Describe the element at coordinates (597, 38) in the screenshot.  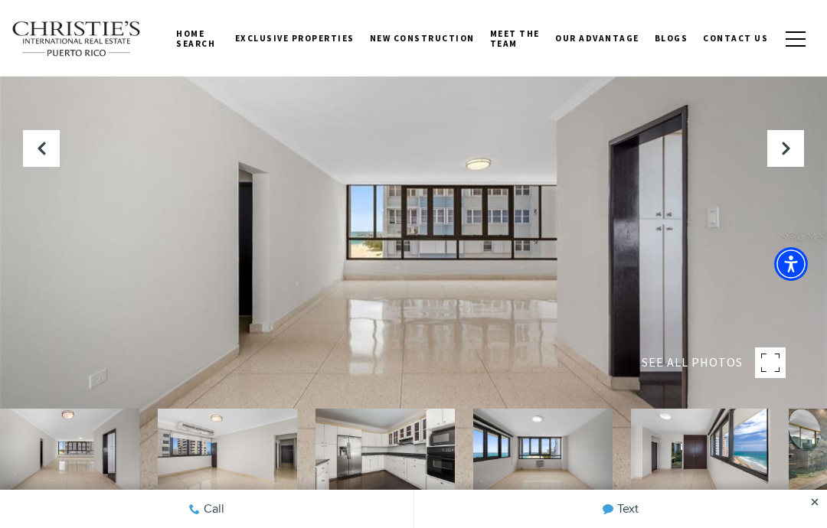
I see `span: Our Advantage` at that location.